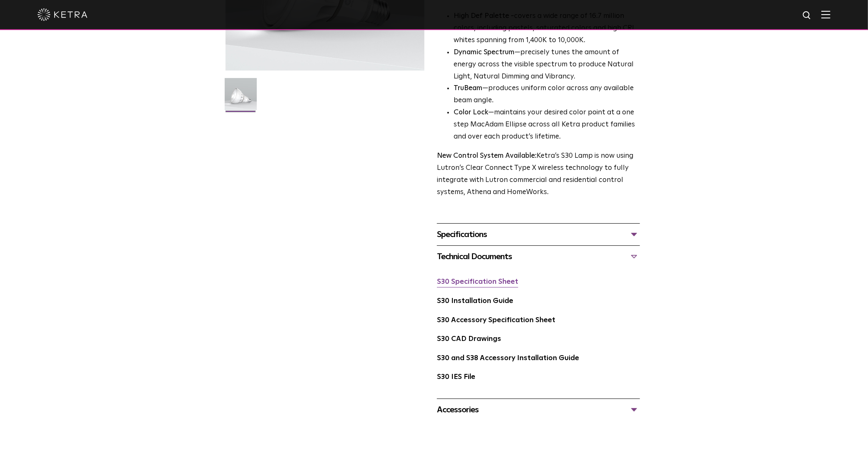 Image resolution: width=868 pixels, height=472 pixels. What do you see at coordinates (538, 234) in the screenshot?
I see `div: Specifications` at bounding box center [538, 234].